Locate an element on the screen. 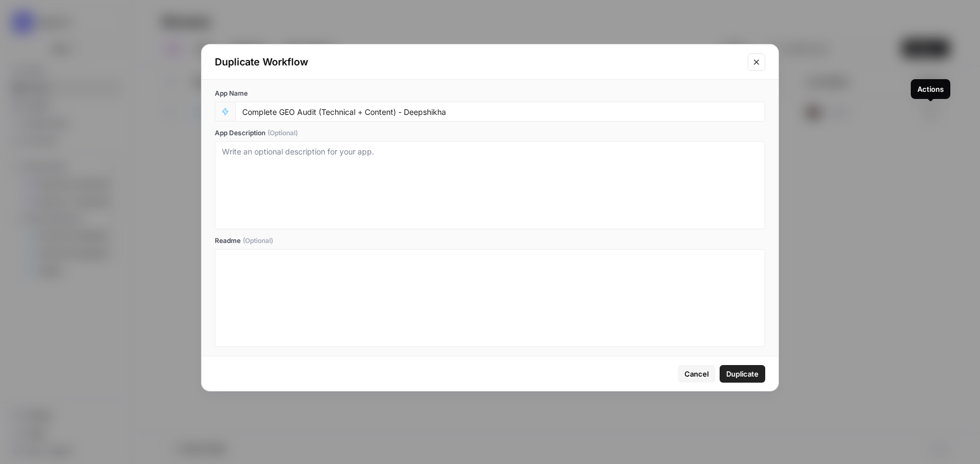  span: Duplicate is located at coordinates (742, 374).